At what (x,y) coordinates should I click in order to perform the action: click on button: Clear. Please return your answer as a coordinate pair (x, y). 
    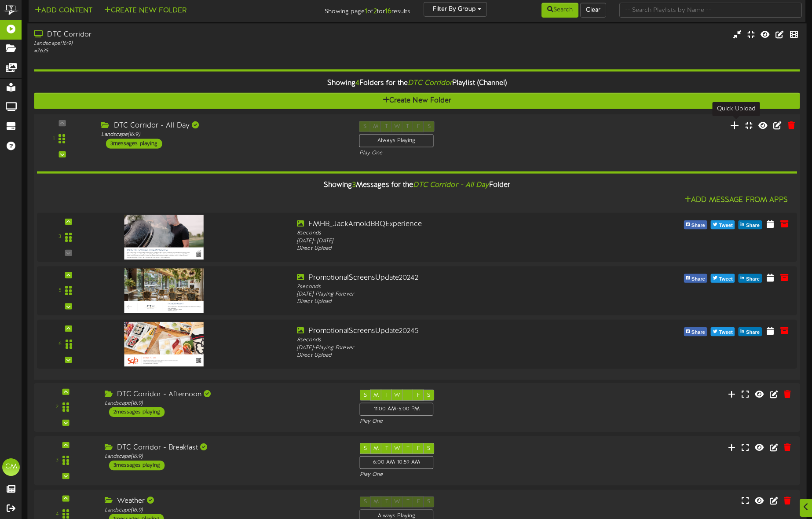
    Looking at the image, I should click on (593, 10).